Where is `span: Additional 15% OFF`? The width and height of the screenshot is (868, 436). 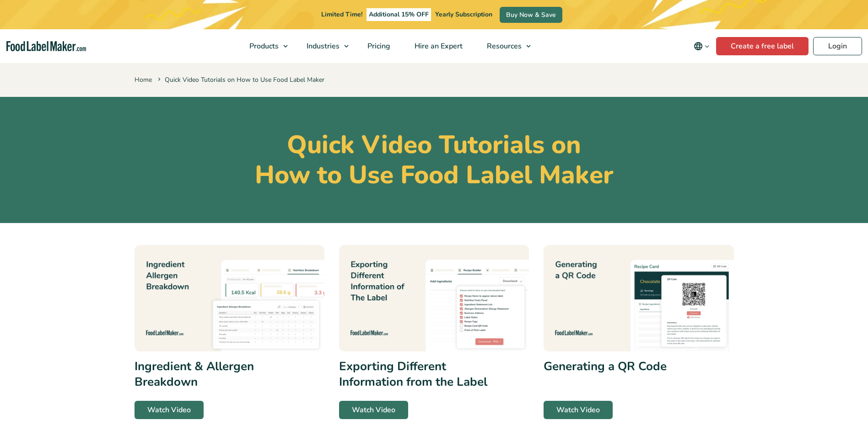
span: Additional 15% OFF is located at coordinates (399, 15).